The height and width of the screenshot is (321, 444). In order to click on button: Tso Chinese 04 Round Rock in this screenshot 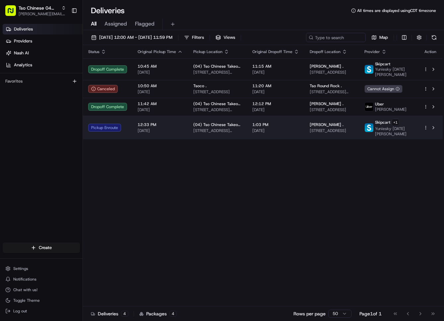, I will do `click(38, 8)`.